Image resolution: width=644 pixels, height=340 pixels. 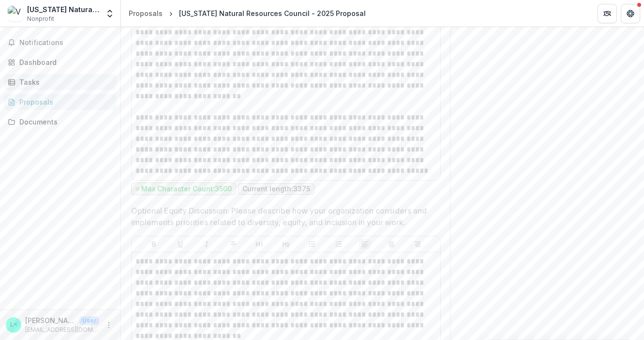 What do you see at coordinates (392, 244) in the screenshot?
I see `button: Align Center` at bounding box center [392, 244].